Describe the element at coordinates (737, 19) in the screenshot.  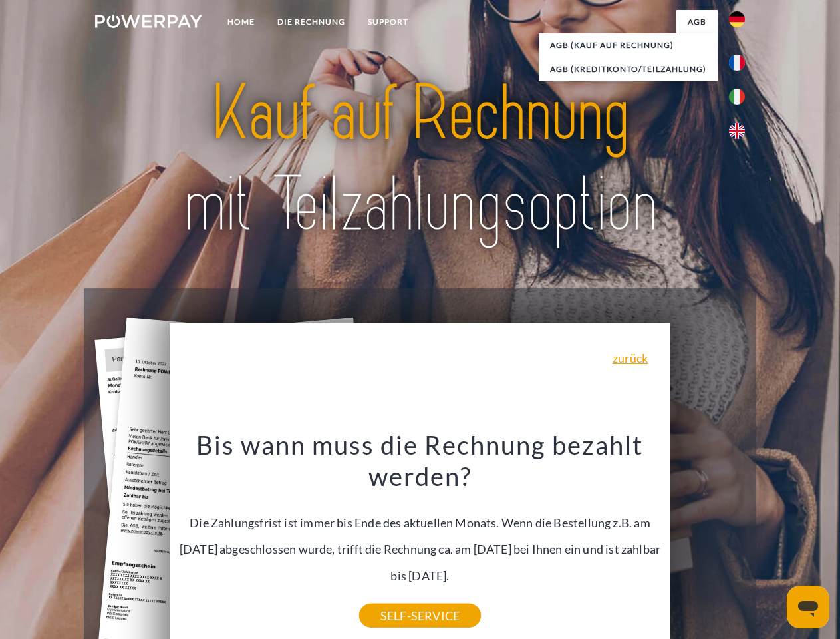
I see `img: de` at that location.